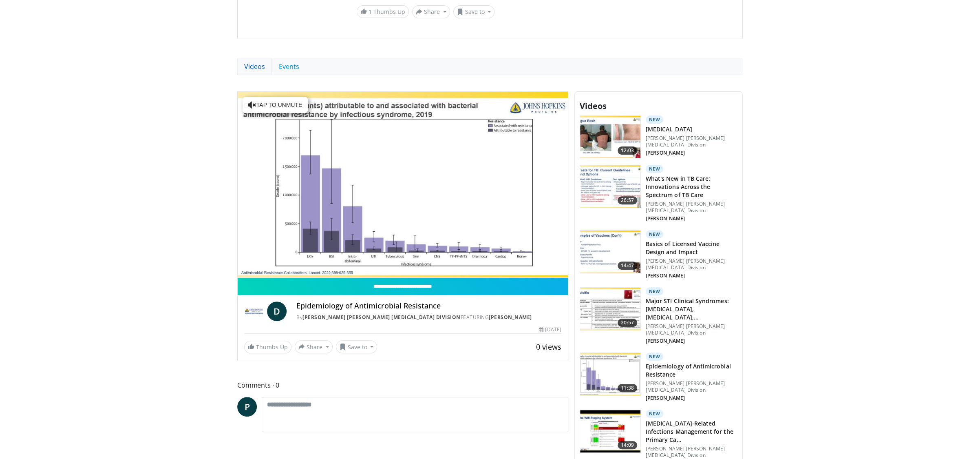  I want to click on h3: What's New in TB Care: Innovations Across the Spectrum of TB Care, so click(691, 187).